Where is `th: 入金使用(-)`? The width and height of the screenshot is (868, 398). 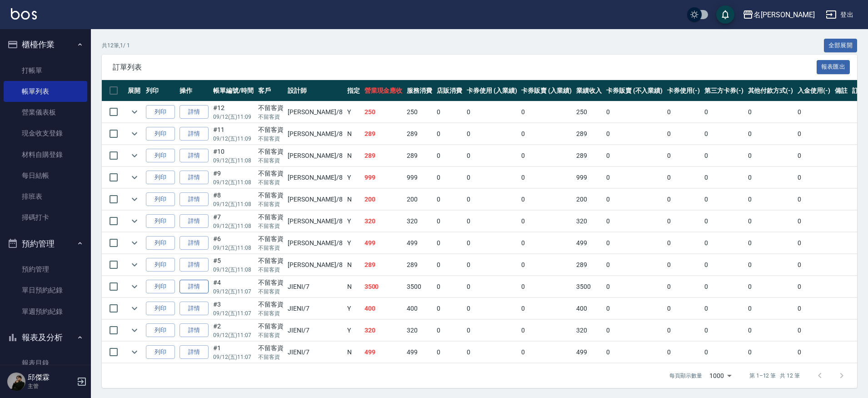
th: 入金使用(-) is located at coordinates (814, 91).